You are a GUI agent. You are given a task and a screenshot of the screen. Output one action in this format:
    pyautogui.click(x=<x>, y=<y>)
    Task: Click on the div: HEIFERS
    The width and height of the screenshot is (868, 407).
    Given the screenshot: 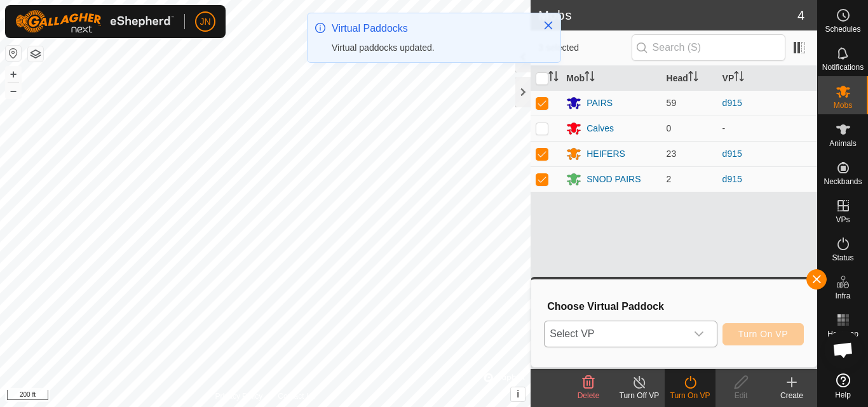 What is the action you would take?
    pyautogui.click(x=605, y=154)
    